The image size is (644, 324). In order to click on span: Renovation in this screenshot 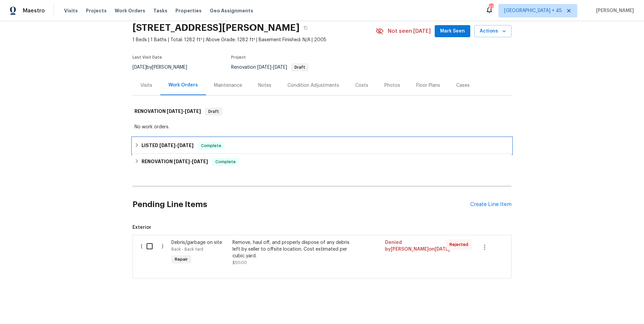, I will do `click(270, 68)`.